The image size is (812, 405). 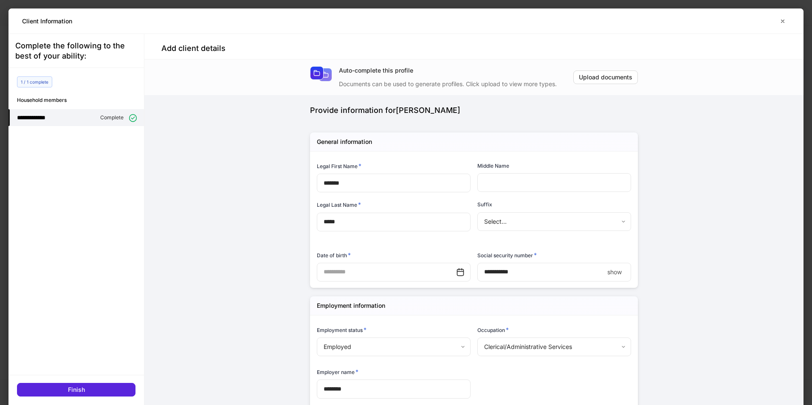 What do you see at coordinates (605, 77) in the screenshot?
I see `div: Upload documents` at bounding box center [605, 77].